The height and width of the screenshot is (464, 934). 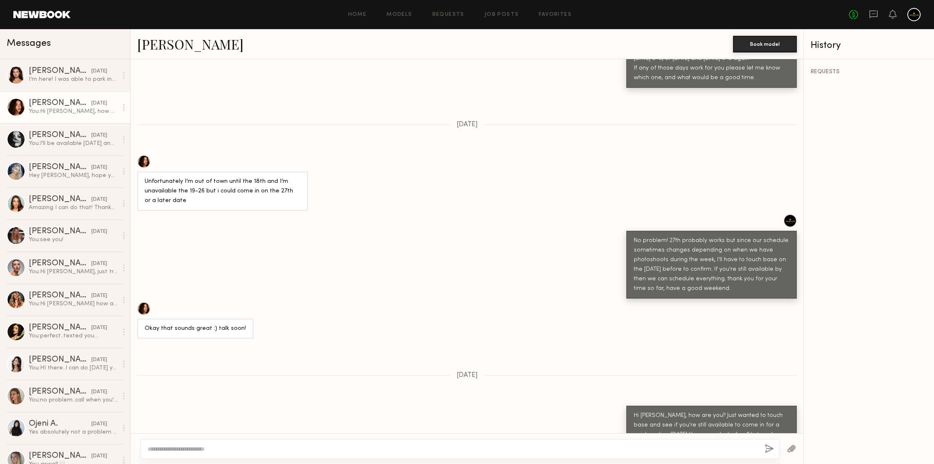 What do you see at coordinates (869, 72) in the screenshot?
I see `div: REQUESTS` at bounding box center [869, 72].